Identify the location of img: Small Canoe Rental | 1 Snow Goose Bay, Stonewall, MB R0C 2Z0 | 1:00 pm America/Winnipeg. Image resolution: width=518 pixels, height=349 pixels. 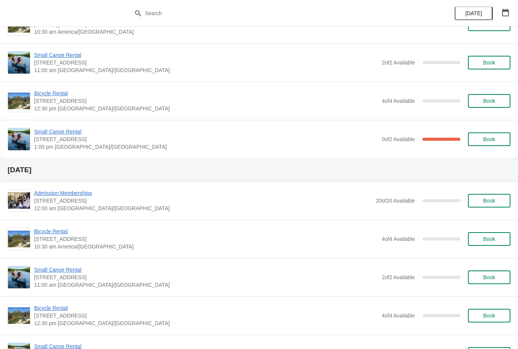
(19, 139).